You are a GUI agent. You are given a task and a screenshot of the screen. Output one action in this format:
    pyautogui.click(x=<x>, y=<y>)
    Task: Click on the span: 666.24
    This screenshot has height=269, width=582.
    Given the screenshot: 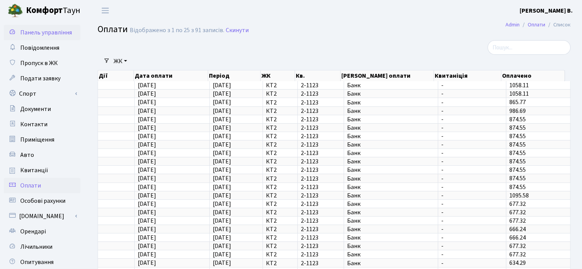 What is the action you would take?
    pyautogui.click(x=517, y=238)
    